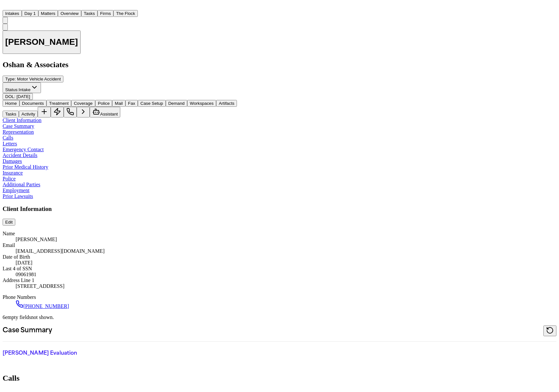  Describe the element at coordinates (105, 112) in the screenshot. I see `button: Assistant` at that location.